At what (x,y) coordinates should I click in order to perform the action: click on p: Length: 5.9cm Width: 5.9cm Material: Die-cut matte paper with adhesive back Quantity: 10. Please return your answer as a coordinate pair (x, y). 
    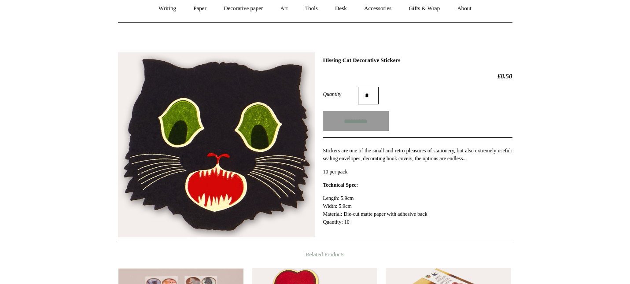
    Looking at the image, I should click on (417, 210).